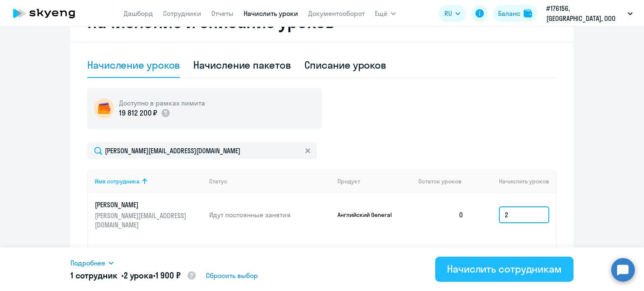 The image size is (644, 291). Describe the element at coordinates (452, 13) in the screenshot. I see `button: RU` at that location.